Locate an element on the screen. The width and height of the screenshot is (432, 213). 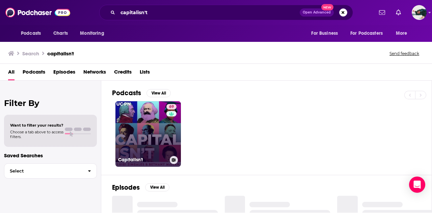
span: New is located at coordinates (328, 7).